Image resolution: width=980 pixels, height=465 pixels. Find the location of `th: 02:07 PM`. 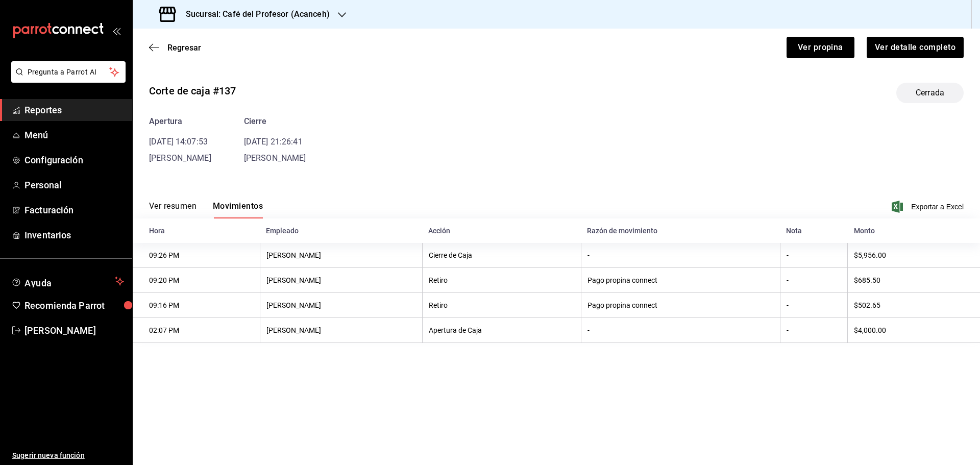

th: 02:07 PM is located at coordinates (196, 330).